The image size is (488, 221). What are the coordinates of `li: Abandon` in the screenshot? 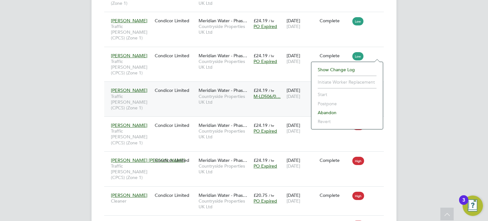 It's located at (347, 112).